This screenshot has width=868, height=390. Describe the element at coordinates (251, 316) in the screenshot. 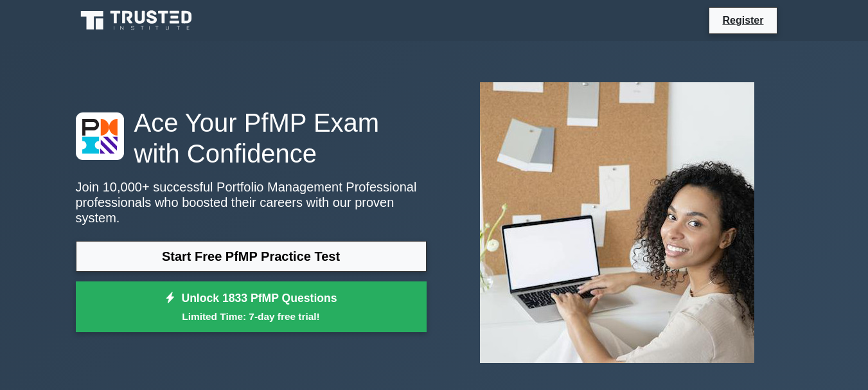

I see `small: Limited Time: 7-day free trial!` at that location.